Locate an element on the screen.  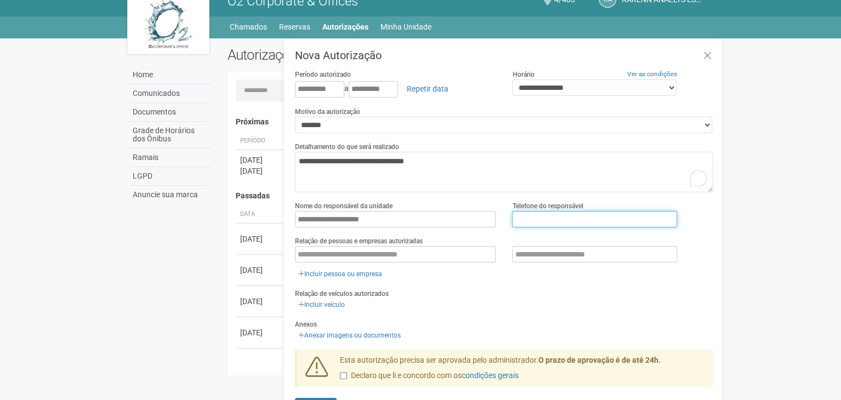
a: Reservas is located at coordinates (294, 27).